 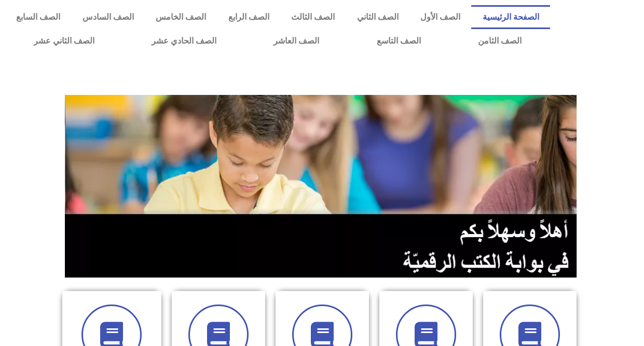 I want to click on a: الصف التاسع, so click(x=398, y=41).